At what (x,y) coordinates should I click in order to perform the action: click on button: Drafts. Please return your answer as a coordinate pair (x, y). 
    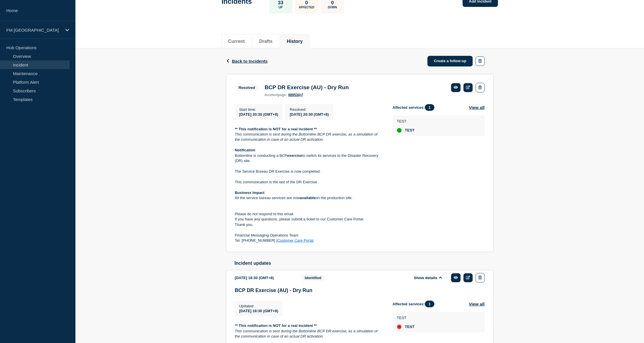
    Looking at the image, I should click on (266, 42).